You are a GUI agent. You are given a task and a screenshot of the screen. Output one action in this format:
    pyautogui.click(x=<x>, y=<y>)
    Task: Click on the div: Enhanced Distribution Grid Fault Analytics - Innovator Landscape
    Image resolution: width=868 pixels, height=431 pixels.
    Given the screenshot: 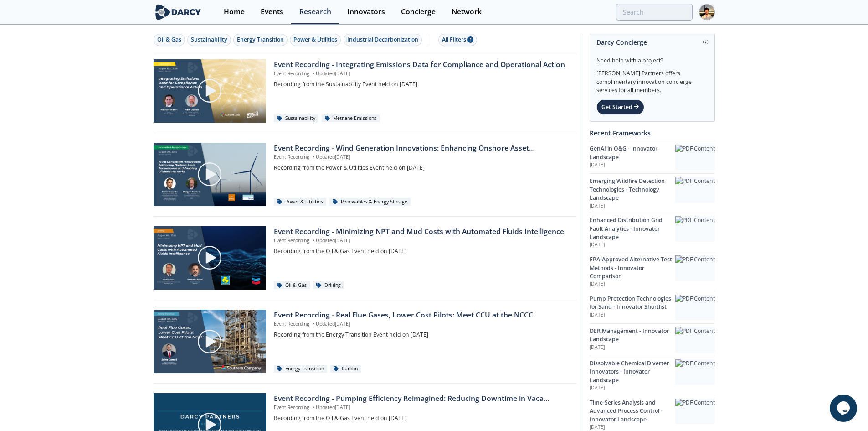 What is the action you would take?
    pyautogui.click(x=632, y=229)
    